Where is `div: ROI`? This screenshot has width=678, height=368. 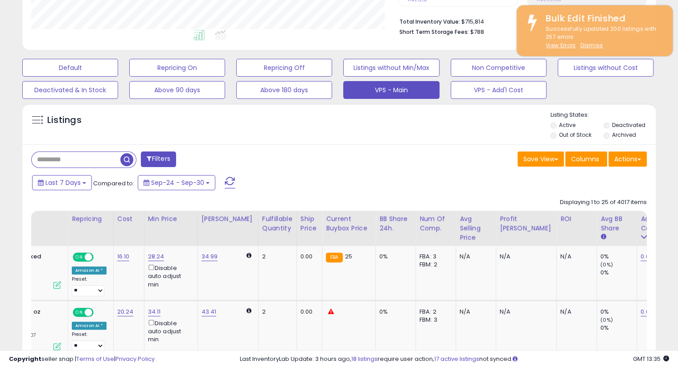
div: ROI is located at coordinates (576, 219).